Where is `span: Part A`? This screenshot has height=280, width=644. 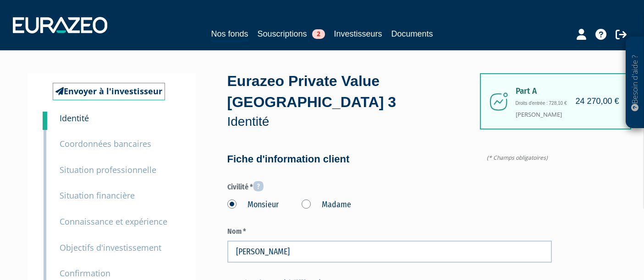 span: Part A is located at coordinates (566, 91).